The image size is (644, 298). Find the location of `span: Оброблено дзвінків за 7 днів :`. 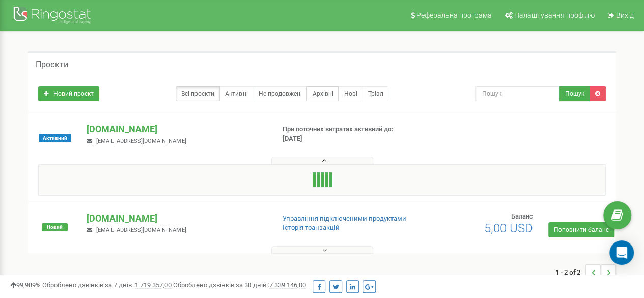

span: Оброблено дзвінків за 7 днів : is located at coordinates (107, 284).